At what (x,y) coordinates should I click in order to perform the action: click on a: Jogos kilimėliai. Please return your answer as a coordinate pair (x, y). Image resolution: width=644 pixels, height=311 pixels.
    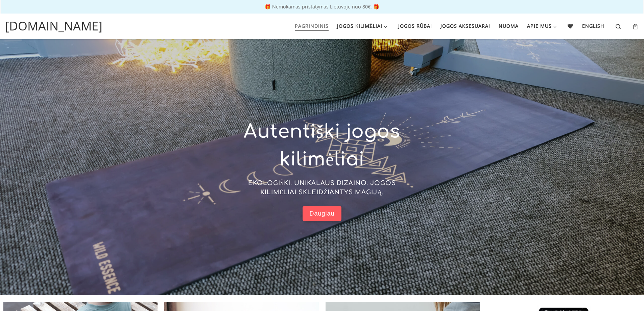
    Looking at the image, I should click on (363, 26).